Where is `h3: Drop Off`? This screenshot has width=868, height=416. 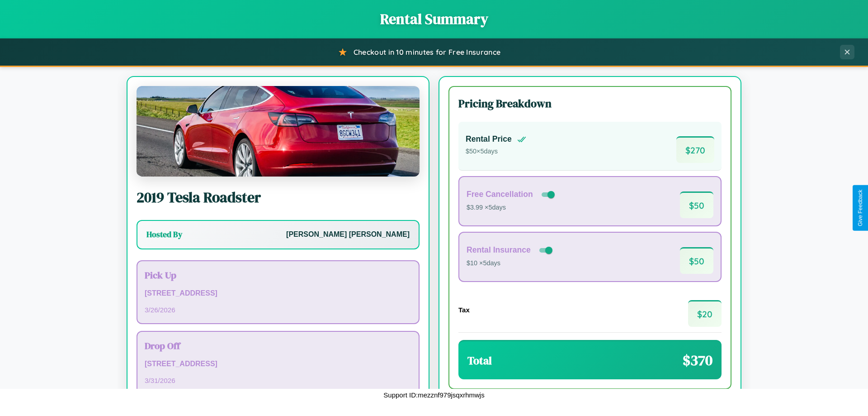
h3: Drop Off is located at coordinates (278, 345).